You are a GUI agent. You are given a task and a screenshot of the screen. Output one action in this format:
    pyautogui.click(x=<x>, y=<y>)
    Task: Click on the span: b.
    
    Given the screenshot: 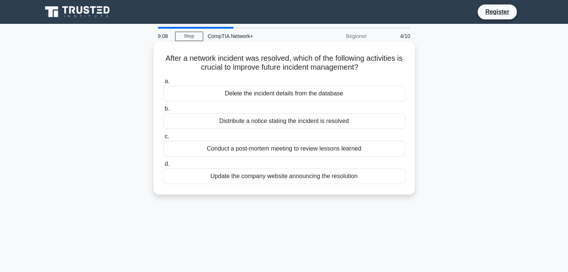 What is the action you would take?
    pyautogui.click(x=167, y=109)
    